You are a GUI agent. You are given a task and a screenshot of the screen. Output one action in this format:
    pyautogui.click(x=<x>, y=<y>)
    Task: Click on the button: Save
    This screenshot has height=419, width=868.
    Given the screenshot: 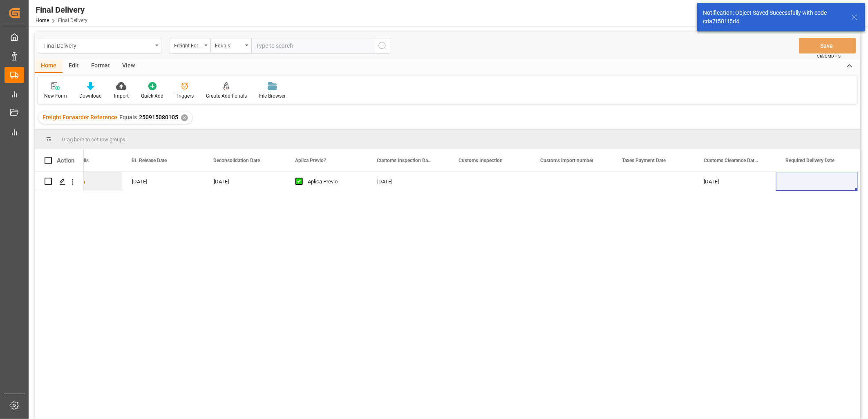 What is the action you would take?
    pyautogui.click(x=828, y=46)
    